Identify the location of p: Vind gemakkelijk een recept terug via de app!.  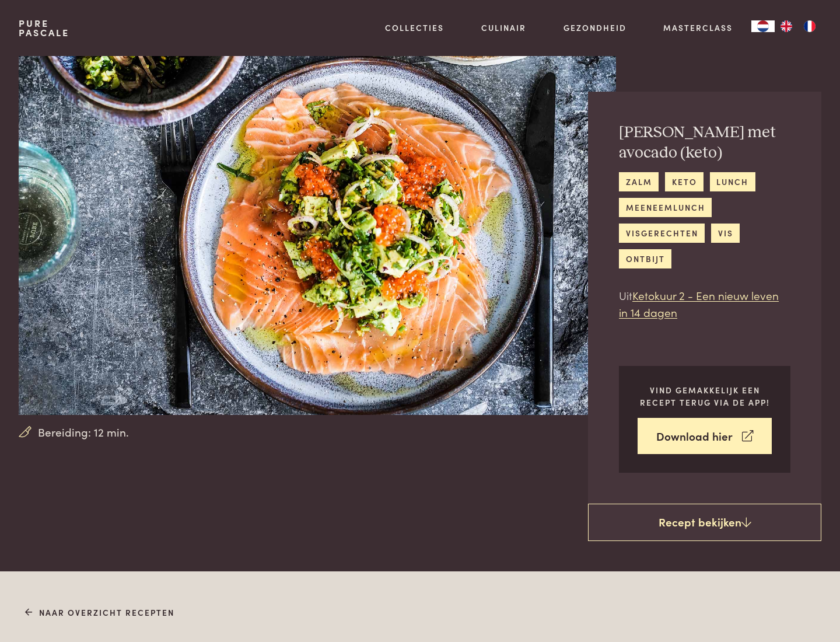
(705, 395).